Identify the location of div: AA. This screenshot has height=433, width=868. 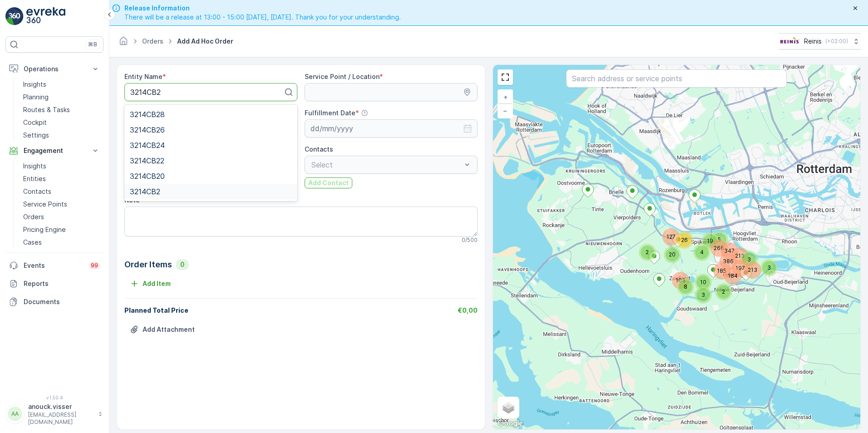
(15, 414).